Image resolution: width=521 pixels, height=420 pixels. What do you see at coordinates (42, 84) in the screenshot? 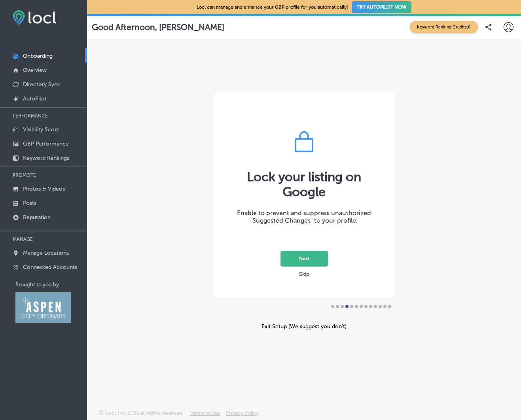
I see `p: Directory Sync` at bounding box center [42, 84].